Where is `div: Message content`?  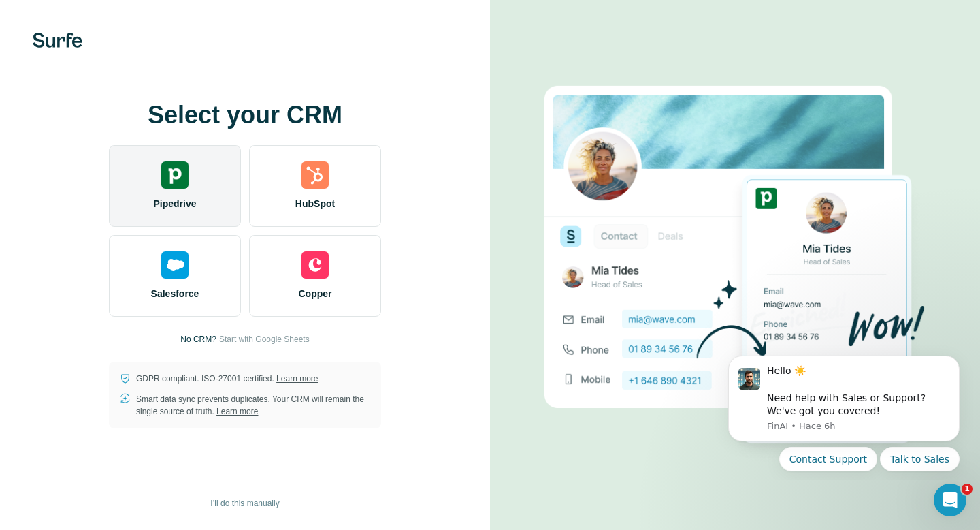 div: Message content is located at coordinates (151, 47).